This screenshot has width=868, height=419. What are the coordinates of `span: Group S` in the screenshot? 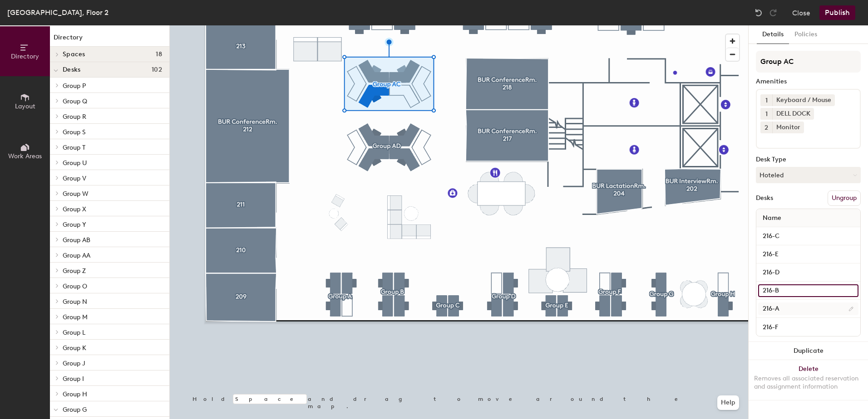 It's located at (74, 132).